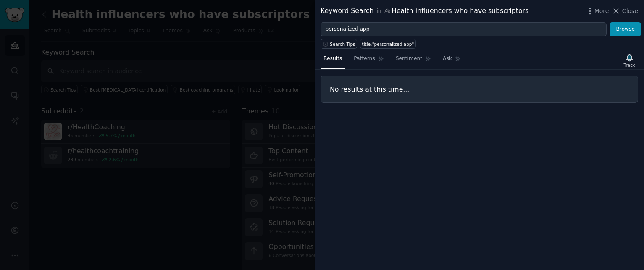 This screenshot has height=270, width=644. Describe the element at coordinates (333, 59) in the screenshot. I see `span: Results` at that location.